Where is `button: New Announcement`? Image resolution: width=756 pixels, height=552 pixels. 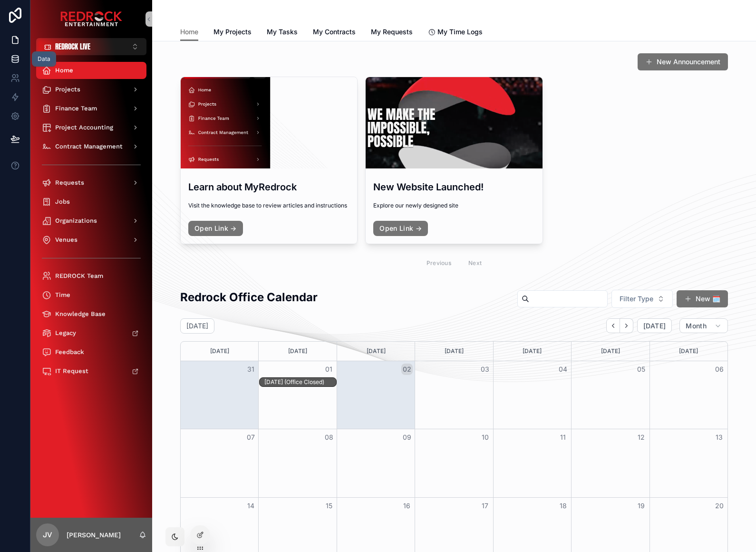
button: New Announcement is located at coordinates (683, 62).